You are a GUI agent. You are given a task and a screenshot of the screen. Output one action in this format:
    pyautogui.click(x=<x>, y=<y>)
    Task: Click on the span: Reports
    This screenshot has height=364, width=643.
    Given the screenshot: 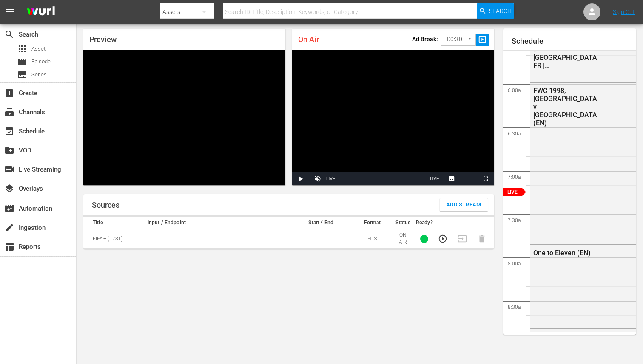 What is the action you would take?
    pyautogui.click(x=9, y=247)
    